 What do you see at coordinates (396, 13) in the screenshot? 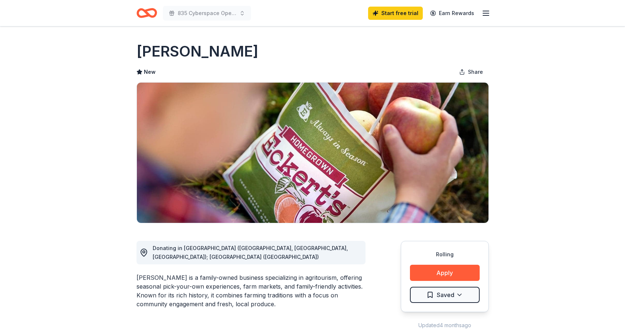
I see `a: Start free trial` at bounding box center [396, 13].